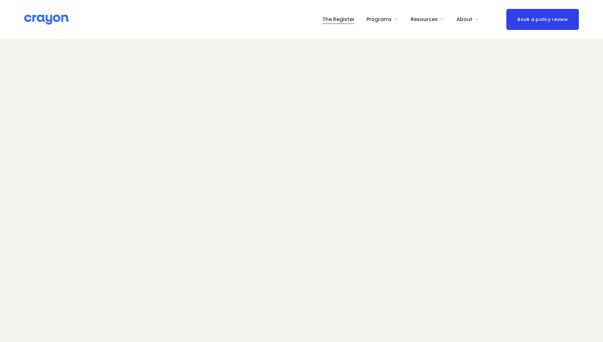 The width and height of the screenshot is (603, 342). Describe the element at coordinates (338, 19) in the screenshot. I see `a: The Register` at that location.